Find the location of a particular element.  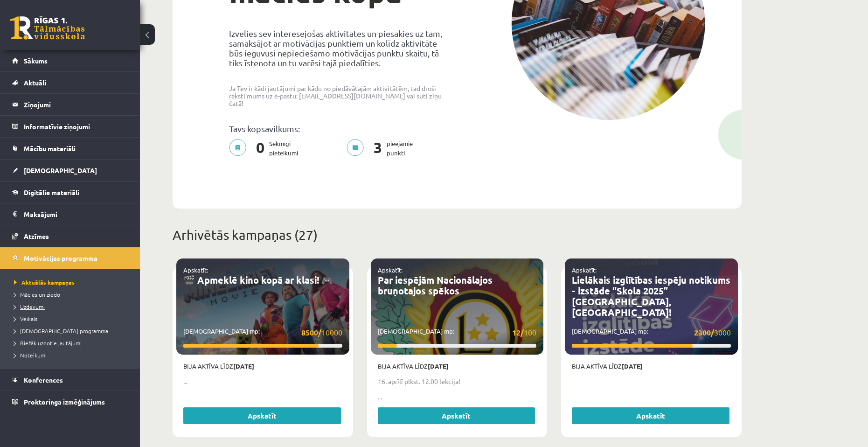

a: Konferences is located at coordinates (70, 380).